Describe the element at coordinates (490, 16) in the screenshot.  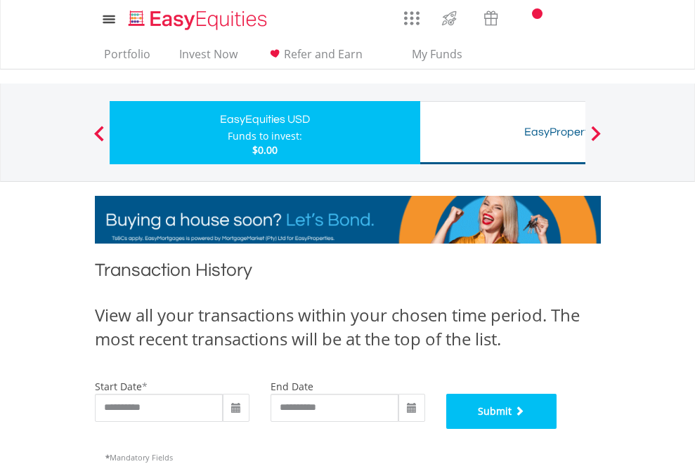
I see `a: Vouchers` at that location.